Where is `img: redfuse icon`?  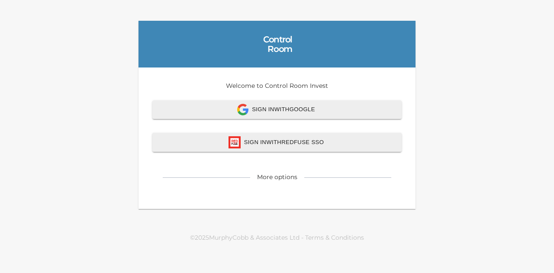 img: redfuse icon is located at coordinates (235, 143).